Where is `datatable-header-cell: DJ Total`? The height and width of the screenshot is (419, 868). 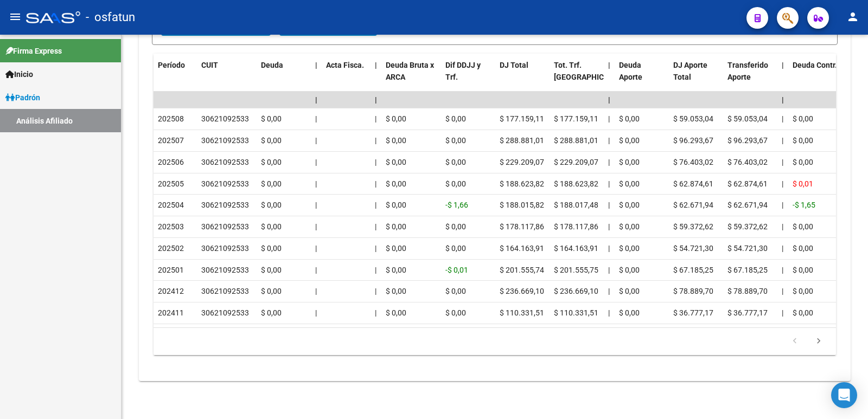 datatable-header-cell: DJ Total is located at coordinates (523, 77).